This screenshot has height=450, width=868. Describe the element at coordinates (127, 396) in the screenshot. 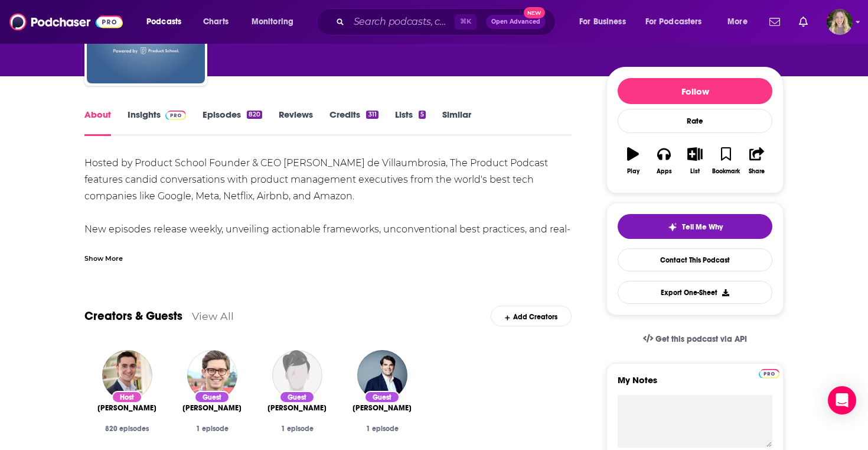

I see `div: Host` at that location.